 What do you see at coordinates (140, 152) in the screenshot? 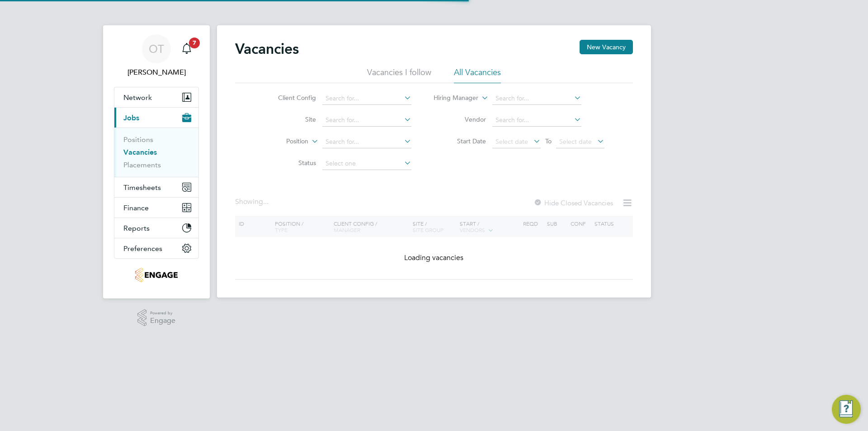
I see `a: Vacancies` at bounding box center [140, 152].